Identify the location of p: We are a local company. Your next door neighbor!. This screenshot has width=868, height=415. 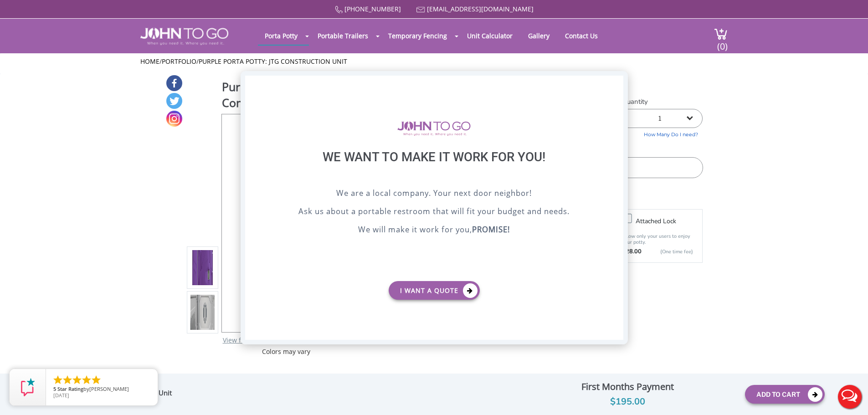
(434, 194).